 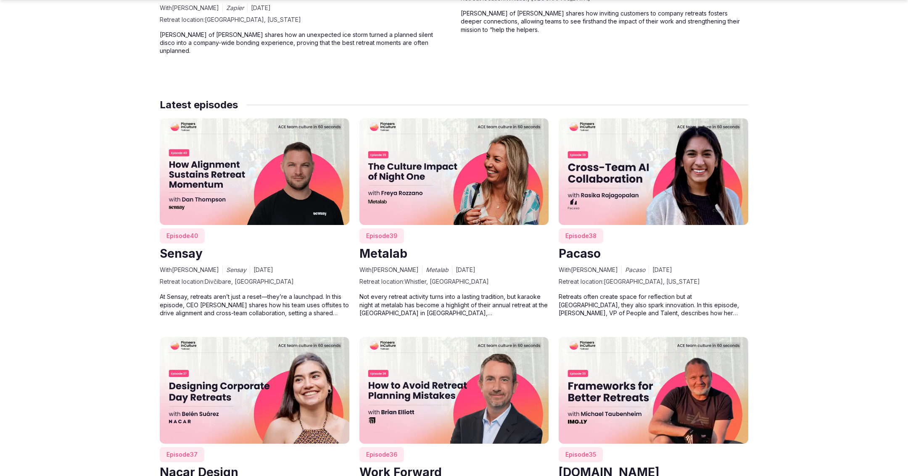 What do you see at coordinates (581, 236) in the screenshot?
I see `span: Episode 38` at bounding box center [581, 236].